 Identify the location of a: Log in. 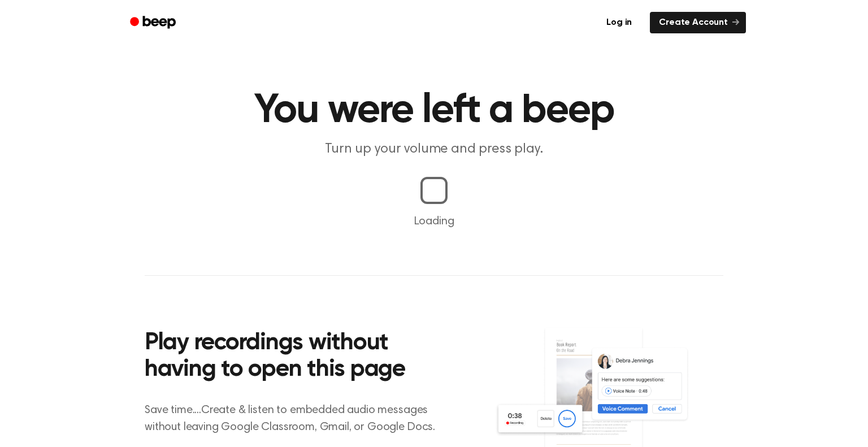
(619, 23).